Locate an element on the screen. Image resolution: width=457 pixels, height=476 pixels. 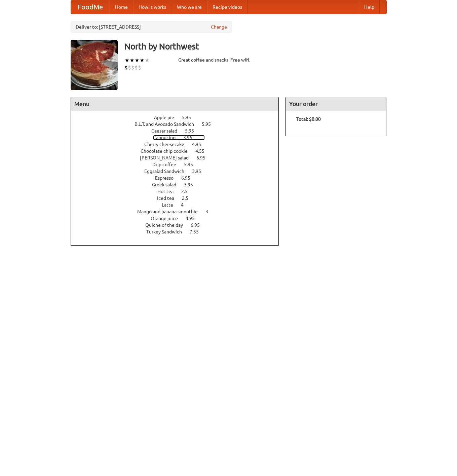
span: Eggsalad Sandwich is located at coordinates (167, 171).